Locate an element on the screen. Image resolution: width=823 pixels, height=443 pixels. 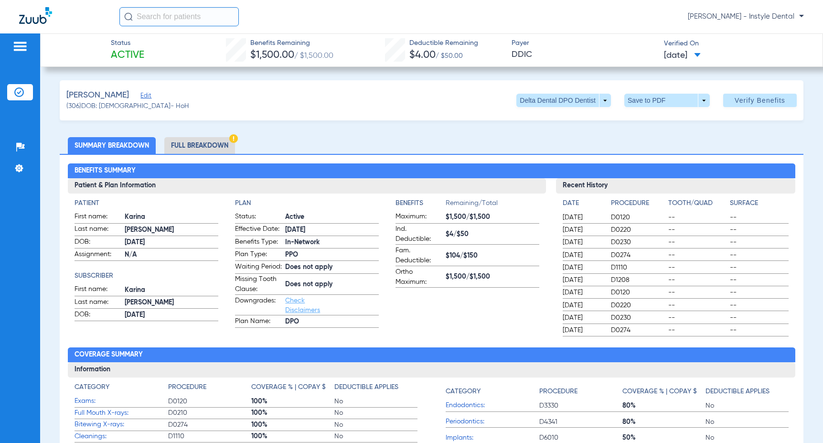
h4: Coverage % | Copay $ is located at coordinates (660, 391).